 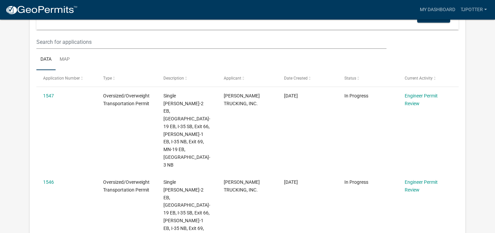 What do you see at coordinates (174, 78) in the screenshot?
I see `span: Description` at bounding box center [174, 78].